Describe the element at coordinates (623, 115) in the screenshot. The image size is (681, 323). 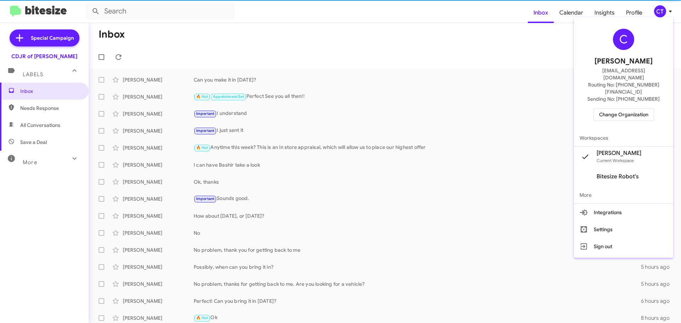
I see `button: Change Organization` at that location.